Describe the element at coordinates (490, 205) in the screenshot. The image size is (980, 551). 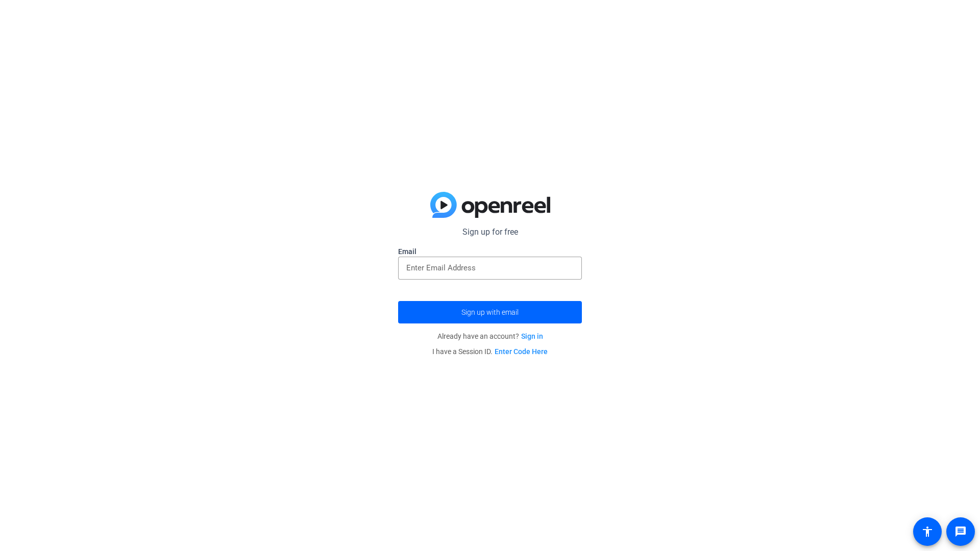
I see `img: blue-gradient.svg` at that location.